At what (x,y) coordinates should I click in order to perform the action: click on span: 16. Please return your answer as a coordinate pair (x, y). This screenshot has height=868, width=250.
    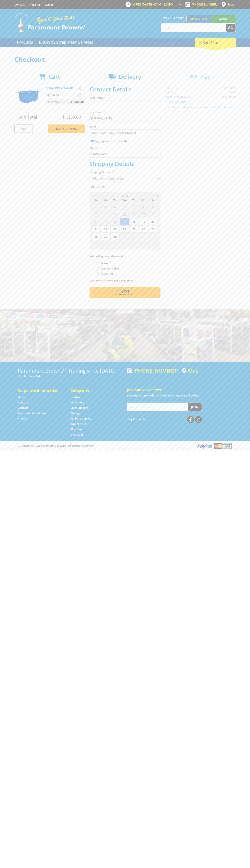
    Looking at the image, I should click on (115, 222).